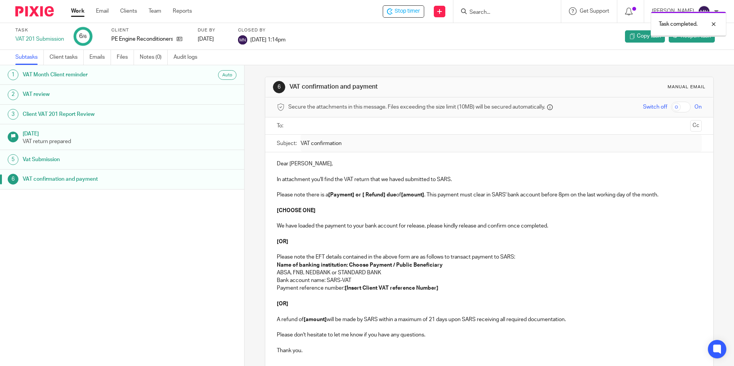 Image resolution: width=734 pixels, height=366 pixels. Describe the element at coordinates (102, 11) in the screenshot. I see `a: Email` at that location.